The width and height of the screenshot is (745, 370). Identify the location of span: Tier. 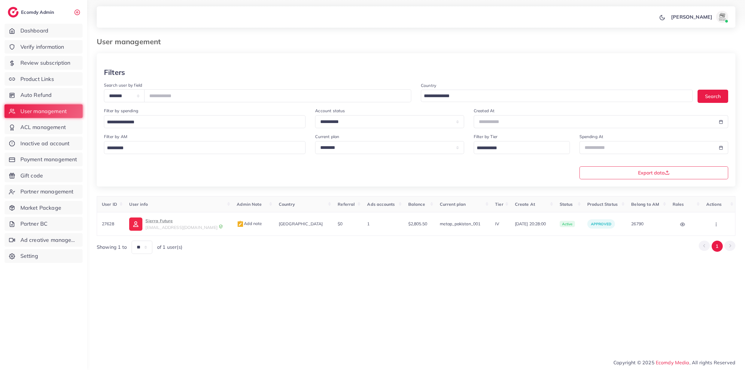
(499, 204).